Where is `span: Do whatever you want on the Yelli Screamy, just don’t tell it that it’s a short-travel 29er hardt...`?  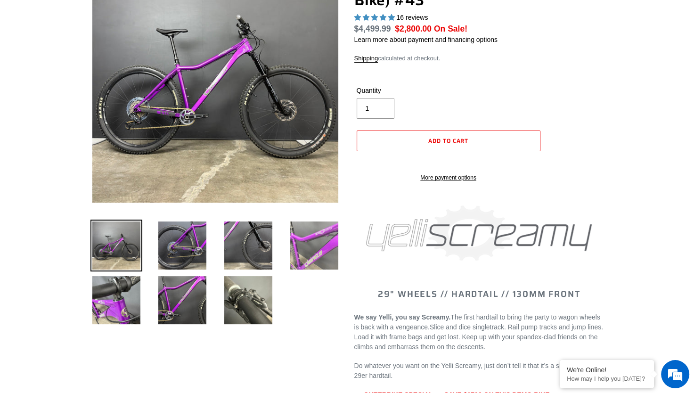
span: Do whatever you want on the Yelli Screamy, just don’t tell it that it’s a short-travel 29er hardt... is located at coordinates (472, 370).